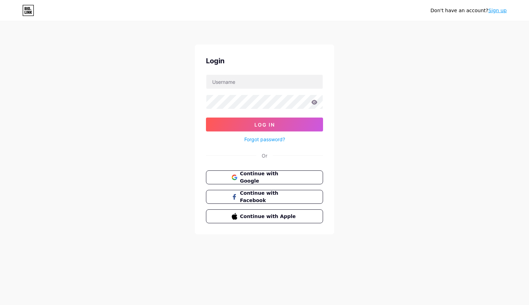 The image size is (529, 305). What do you see at coordinates (497, 10) in the screenshot?
I see `a: Sign up` at bounding box center [497, 10].